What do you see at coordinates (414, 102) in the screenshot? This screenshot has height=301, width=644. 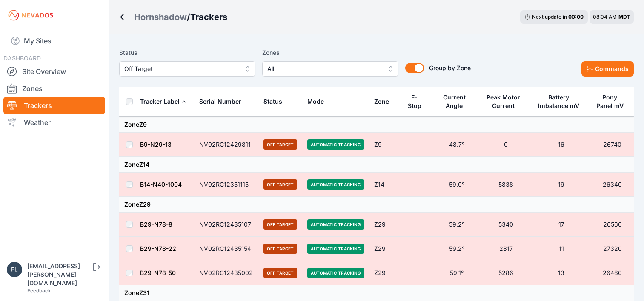 I see `div: E-Stop` at bounding box center [414, 102].